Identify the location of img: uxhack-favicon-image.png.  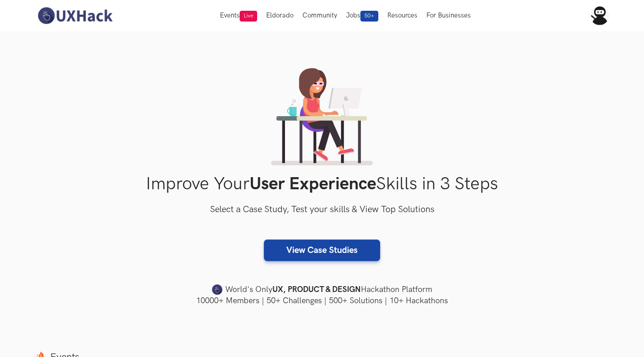
(217, 290).